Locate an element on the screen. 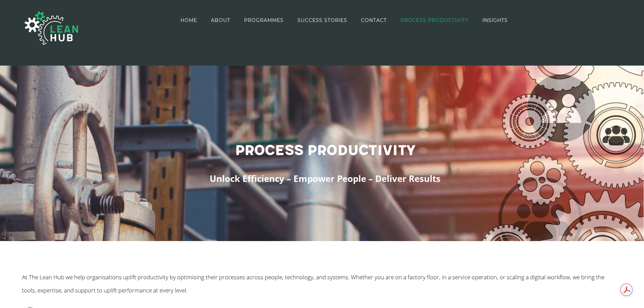  a: CONTACT is located at coordinates (374, 20).